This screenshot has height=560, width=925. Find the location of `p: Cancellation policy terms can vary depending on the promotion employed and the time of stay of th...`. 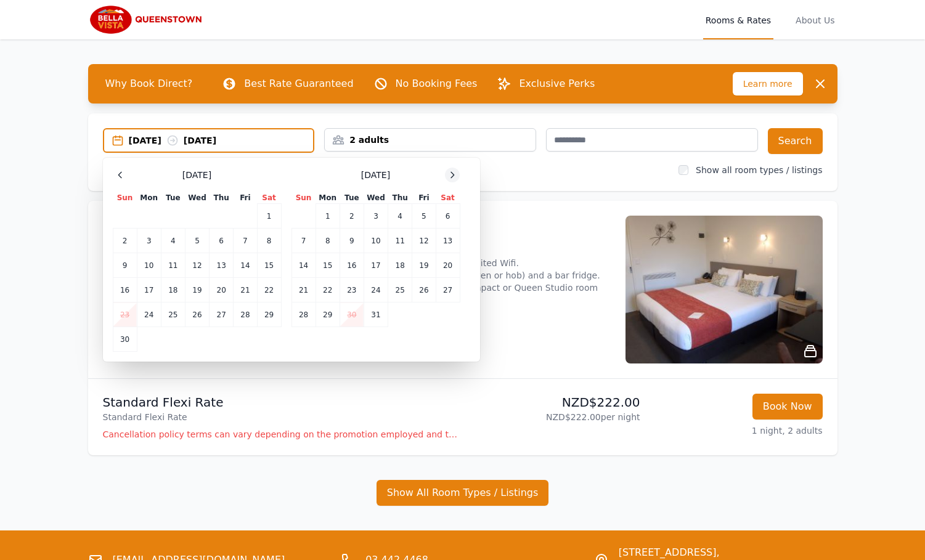

p: Cancellation policy terms can vary depending on the promotion employed and the time of stay of th... is located at coordinates (281, 435).